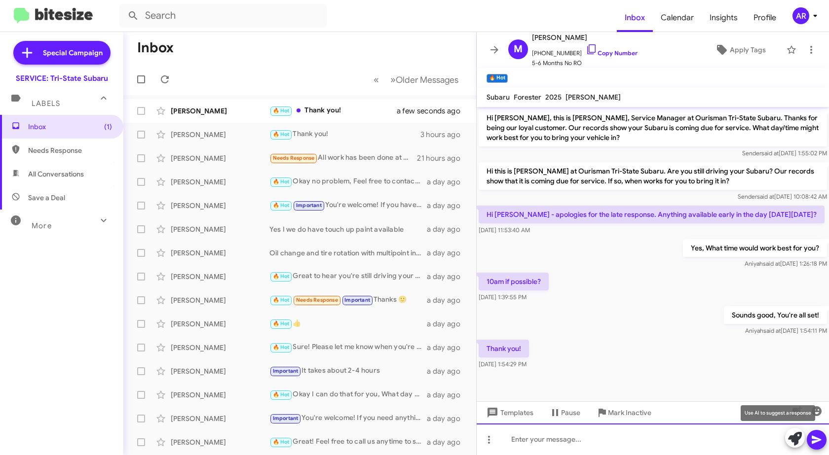  What do you see at coordinates (755, 248) in the screenshot?
I see `p: Yes, What time would work best for you?` at bounding box center [755, 248].